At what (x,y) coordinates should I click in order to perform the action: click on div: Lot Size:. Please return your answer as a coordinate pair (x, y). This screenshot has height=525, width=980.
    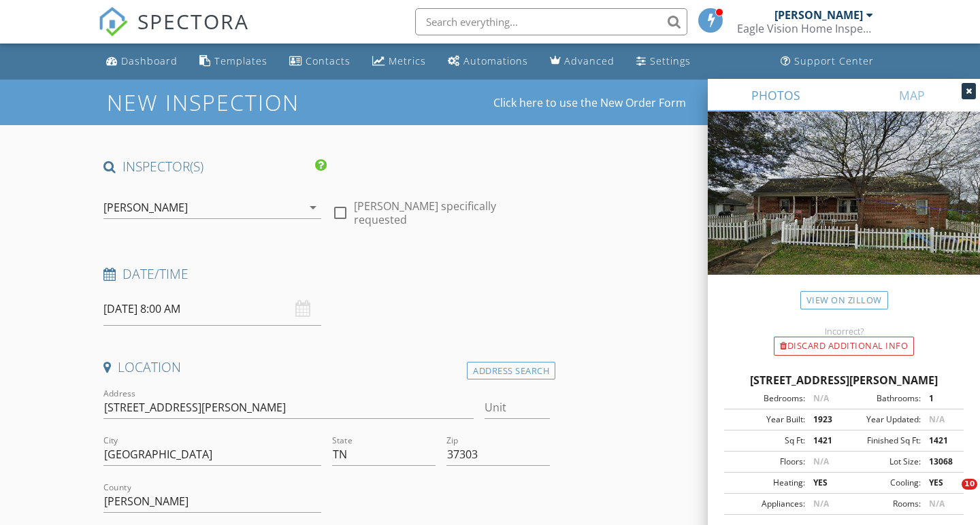
    Looking at the image, I should click on (882, 462).